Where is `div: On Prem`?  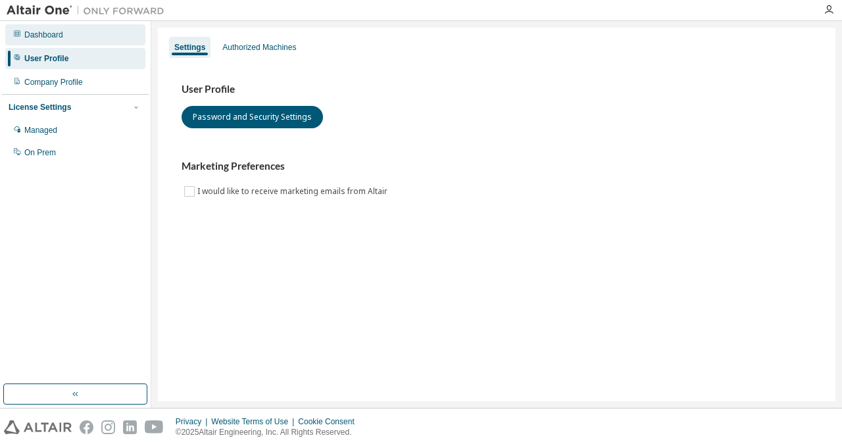
div: On Prem is located at coordinates (40, 153).